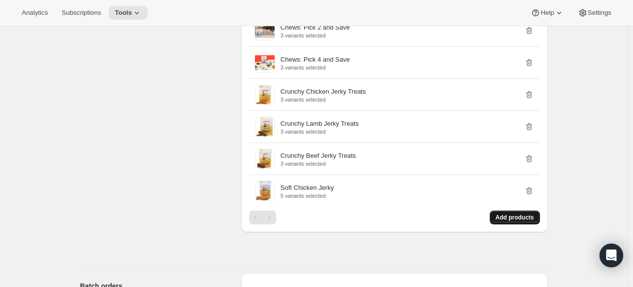 Image resolution: width=633 pixels, height=287 pixels. Describe the element at coordinates (323, 92) in the screenshot. I see `p: Crunchy Chicken Jerky Treats` at that location.